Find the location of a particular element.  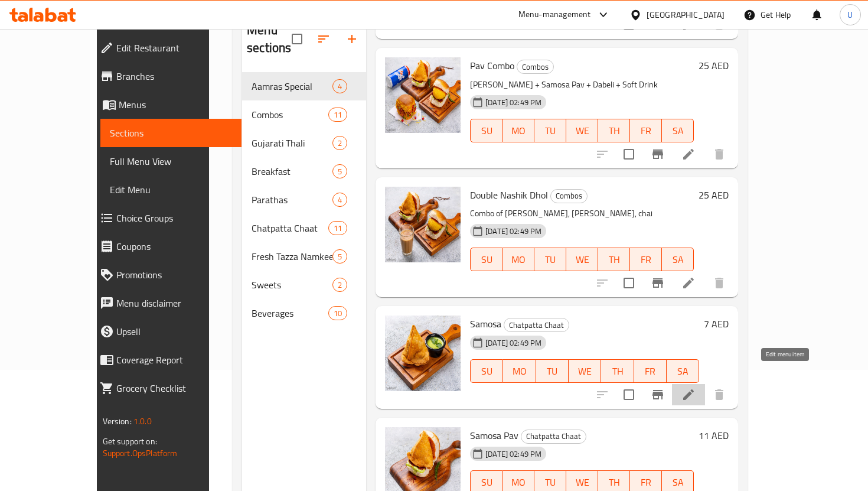

a: Sections is located at coordinates (171, 133).